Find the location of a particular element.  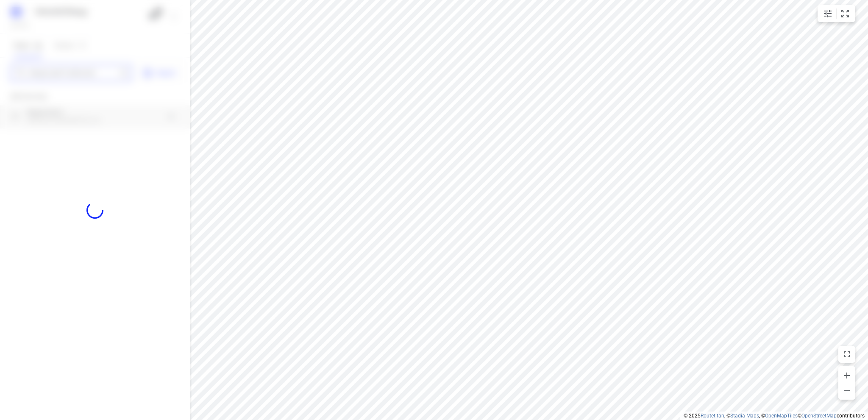

button: Fit zoom is located at coordinates (845, 14).